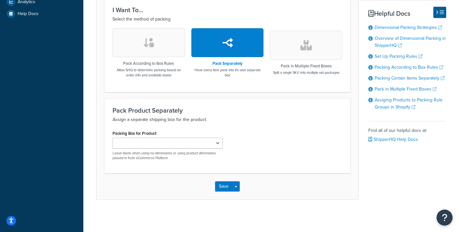 This screenshot has height=232, width=459. What do you see at coordinates (406, 89) in the screenshot?
I see `a: Pack in Multiple Fixed Boxes` at bounding box center [406, 89].